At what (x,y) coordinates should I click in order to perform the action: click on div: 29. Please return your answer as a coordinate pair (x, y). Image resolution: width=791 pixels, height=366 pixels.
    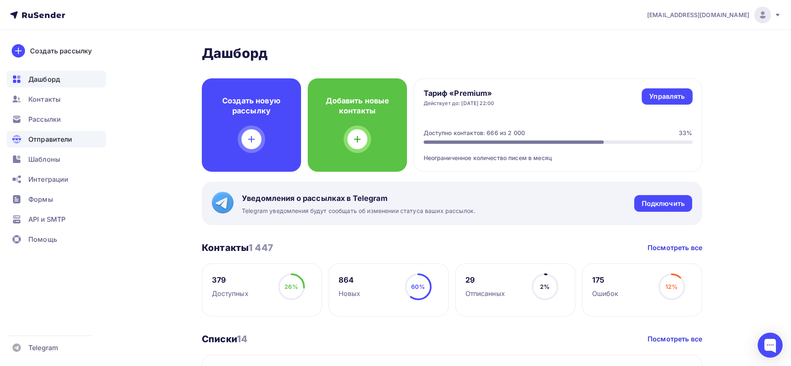
    Looking at the image, I should click on (485, 280).